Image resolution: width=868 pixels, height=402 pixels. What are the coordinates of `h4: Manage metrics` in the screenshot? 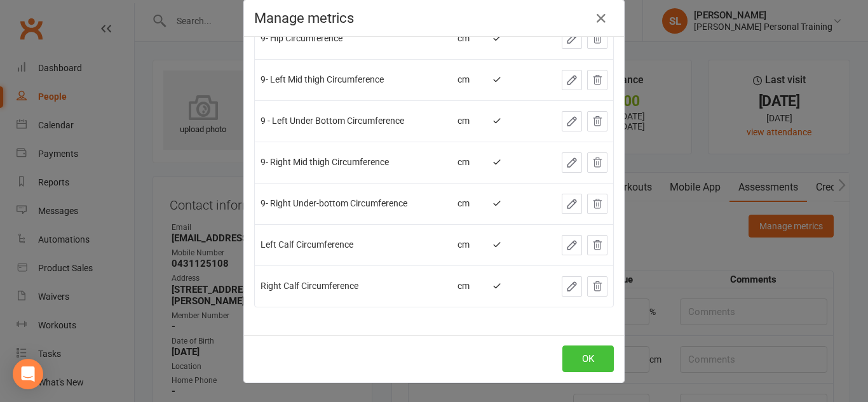 It's located at (434, 18).